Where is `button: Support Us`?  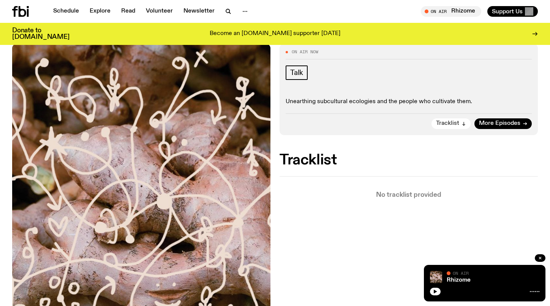
button: Support Us is located at coordinates (513, 11).